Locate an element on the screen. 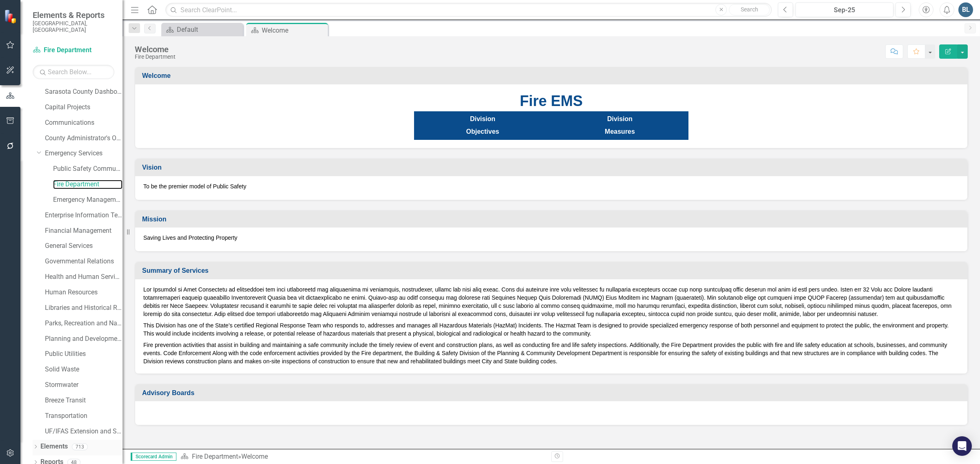 The width and height of the screenshot is (980, 464). h3: Advisory Boards is located at coordinates (552, 393).